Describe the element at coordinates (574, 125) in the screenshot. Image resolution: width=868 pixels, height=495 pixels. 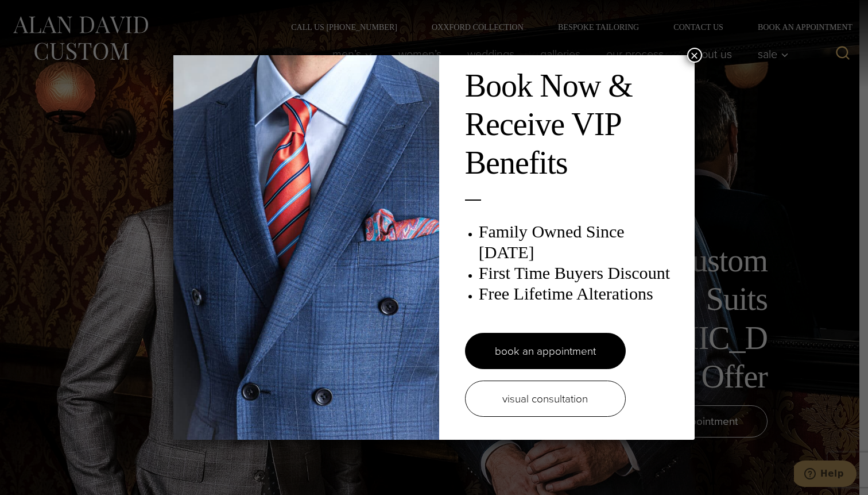
I see `h2: Book Now & Receive VIP Benefits` at that location.